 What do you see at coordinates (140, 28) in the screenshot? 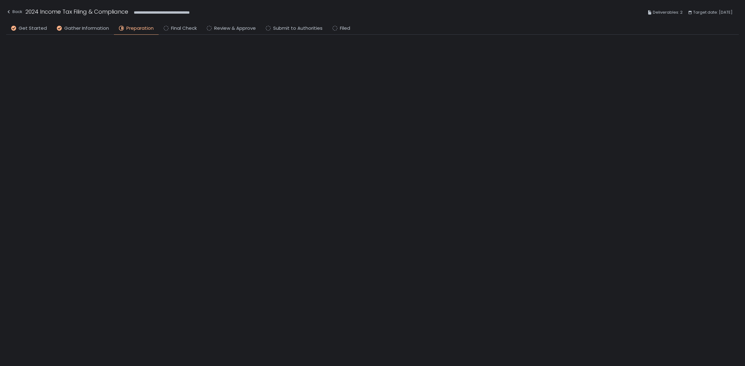
I see `span: Preparation` at bounding box center [140, 28].